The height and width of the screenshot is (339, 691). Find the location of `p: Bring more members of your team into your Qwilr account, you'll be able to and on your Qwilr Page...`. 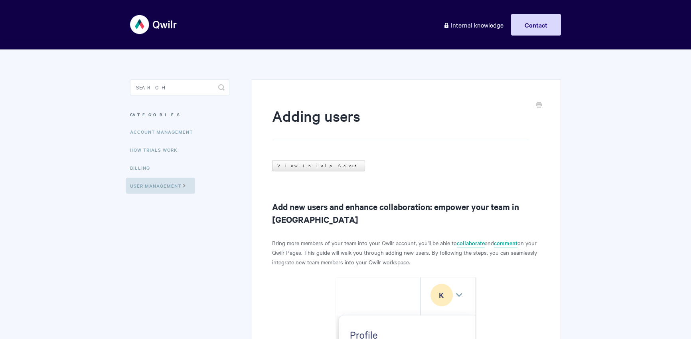

p: Bring more members of your team into your Qwilr account, you'll be able to and on your Qwilr Page... is located at coordinates (406, 252).